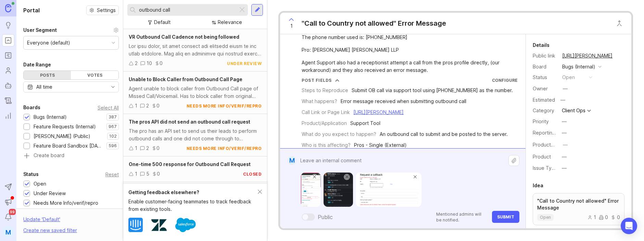 This screenshot has height=241, width=644. What do you see at coordinates (544, 56) in the screenshot?
I see `div: Public link` at bounding box center [544, 56].